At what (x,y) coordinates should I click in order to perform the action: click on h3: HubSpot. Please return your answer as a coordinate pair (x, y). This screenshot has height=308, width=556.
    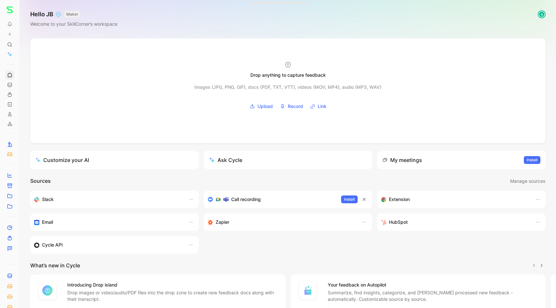
    Looking at the image, I should click on (398, 222).